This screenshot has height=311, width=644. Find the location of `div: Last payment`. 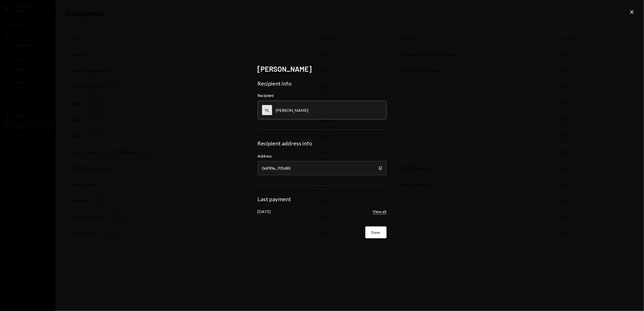

div: Last payment is located at coordinates (322, 199).